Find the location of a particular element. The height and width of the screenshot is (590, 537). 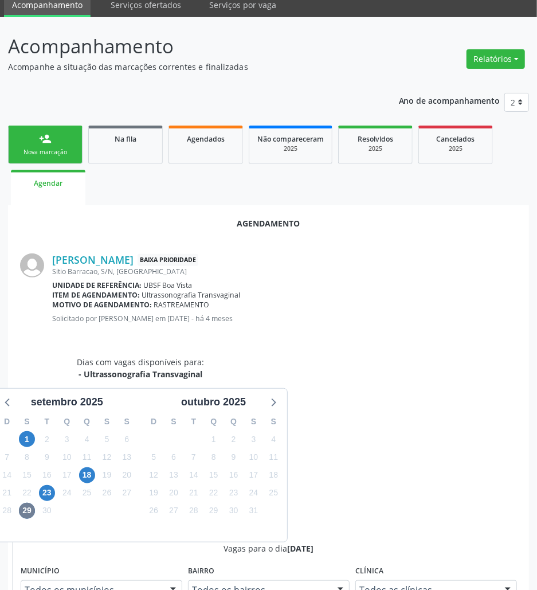

span: sexta-feira, 26 de setembro de 2025 is located at coordinates (107, 493).